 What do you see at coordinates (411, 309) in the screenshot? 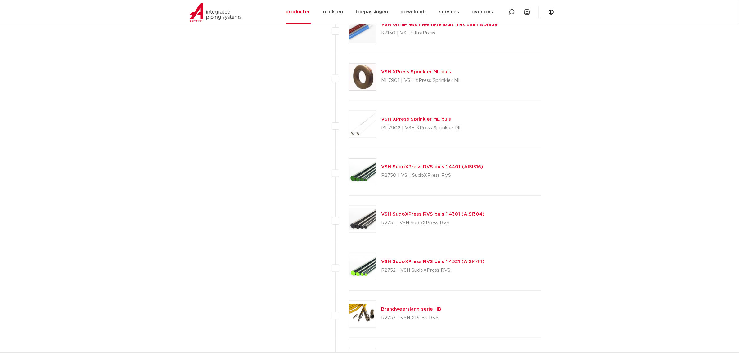
I see `a: Brandweerslang serie HB` at bounding box center [411, 309].